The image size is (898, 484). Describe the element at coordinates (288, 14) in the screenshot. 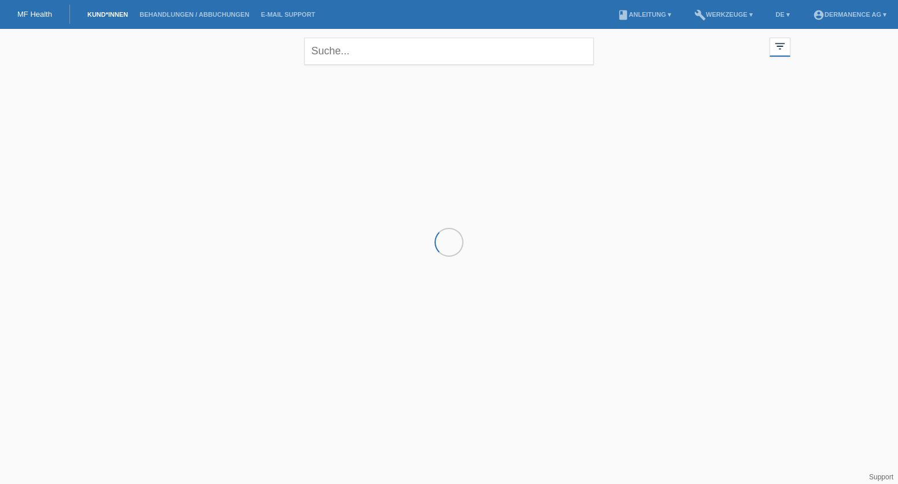

I see `a: E-Mail Support` at that location.